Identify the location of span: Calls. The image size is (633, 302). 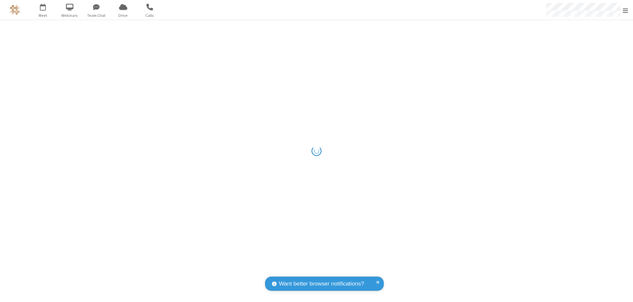
(150, 15).